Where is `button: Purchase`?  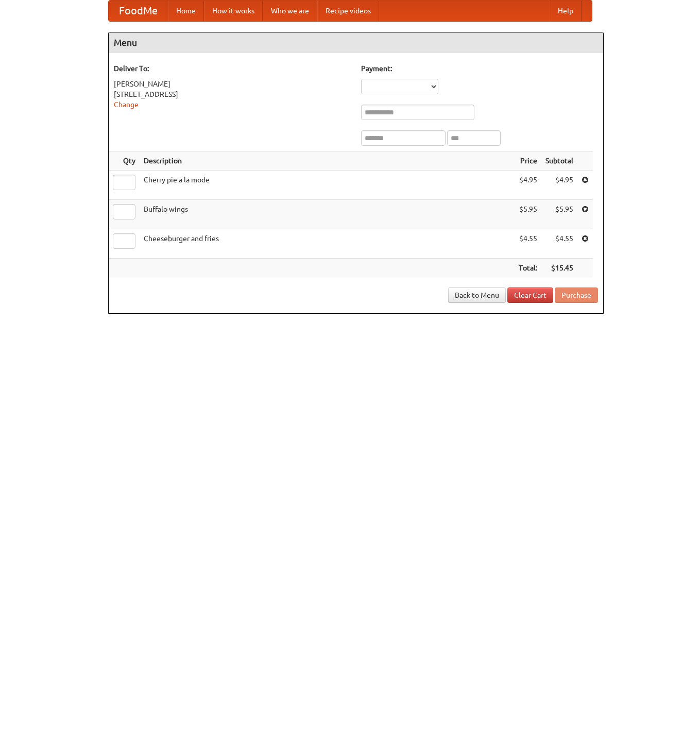
button: Purchase is located at coordinates (576, 296).